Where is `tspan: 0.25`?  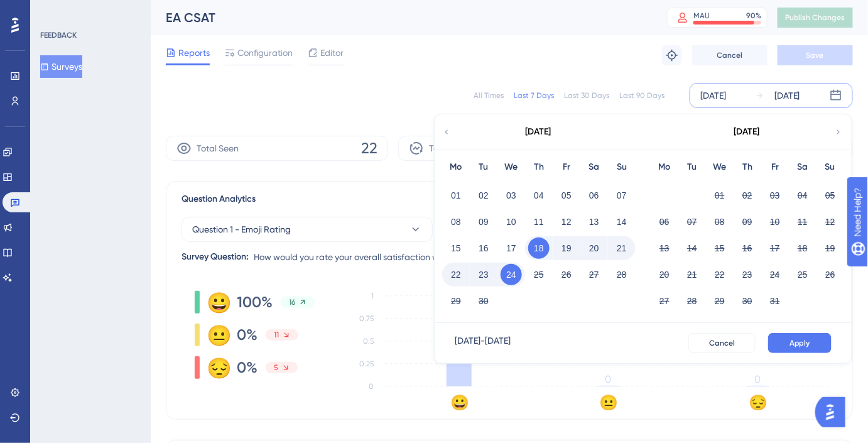
tspan: 0.25 is located at coordinates (366, 365).